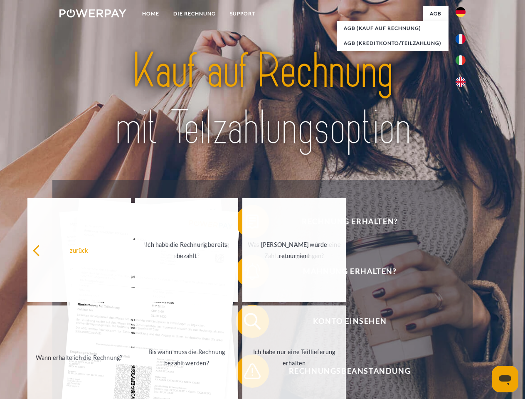 The image size is (525, 399). What do you see at coordinates (150, 14) in the screenshot?
I see `a: Home` at bounding box center [150, 14].